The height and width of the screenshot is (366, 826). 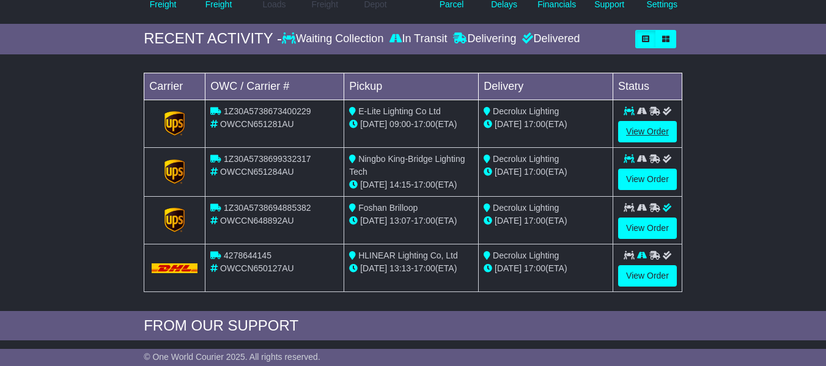 What do you see at coordinates (400, 124) in the screenshot?
I see `span: 09:00` at bounding box center [400, 124].